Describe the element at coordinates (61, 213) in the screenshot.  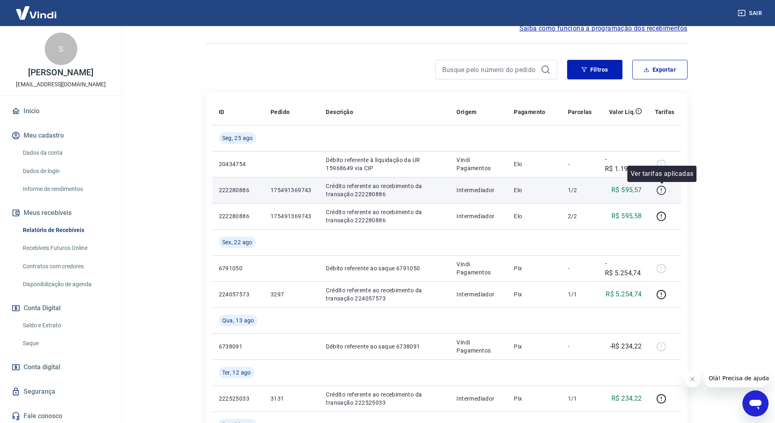
I see `button: Meus recebíveis` at that location.